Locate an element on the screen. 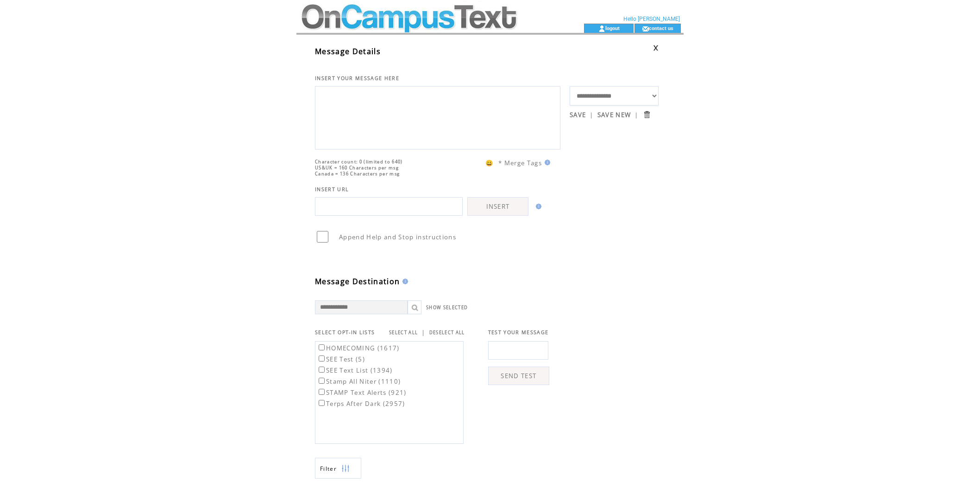  label: SEE Test (5) is located at coordinates (341, 359).